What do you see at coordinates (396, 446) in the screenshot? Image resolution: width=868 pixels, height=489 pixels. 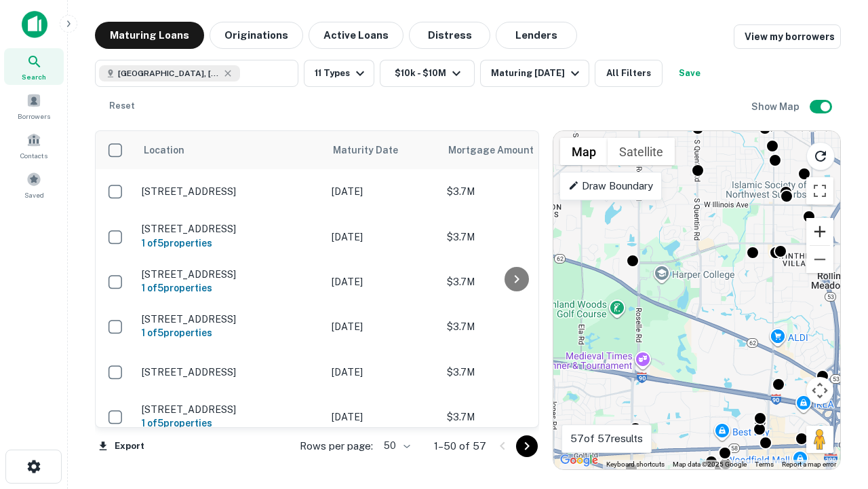 I see `div: 50` at bounding box center [396, 446].